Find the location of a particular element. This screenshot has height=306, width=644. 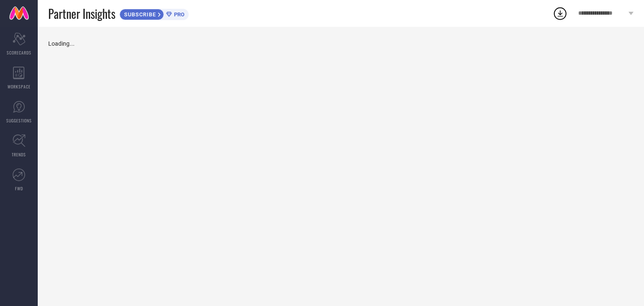

span: TRENDS is located at coordinates (19, 155).